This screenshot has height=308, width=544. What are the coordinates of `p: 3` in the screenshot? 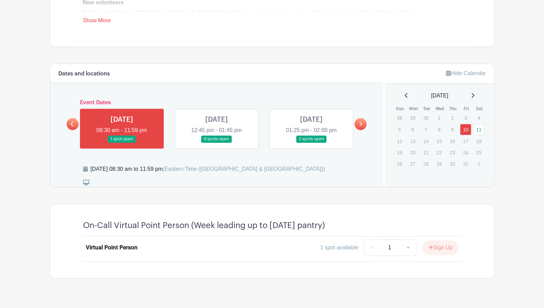 It's located at (465, 118).